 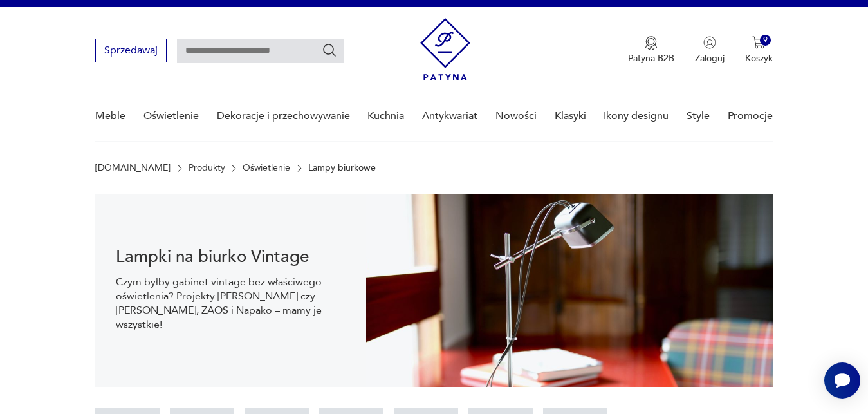 I want to click on a: Promocje, so click(x=750, y=116).